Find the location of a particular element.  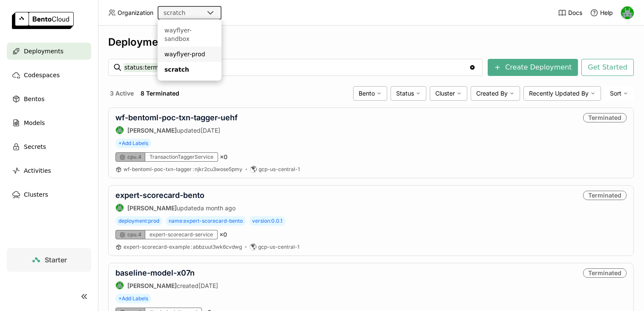

span: Recently Updated By is located at coordinates (559, 93).